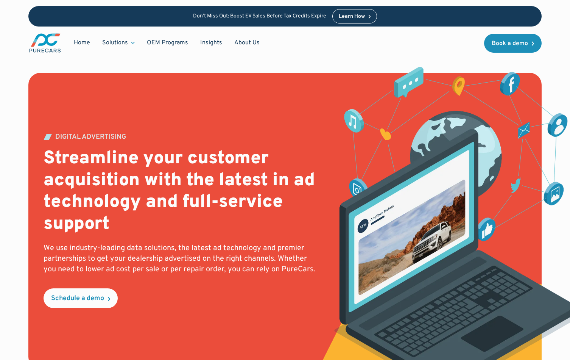 The image size is (570, 360). I want to click on p: We use industry-leading data solutions, the latest ad technology and premier partnerships to get ..., so click(181, 259).